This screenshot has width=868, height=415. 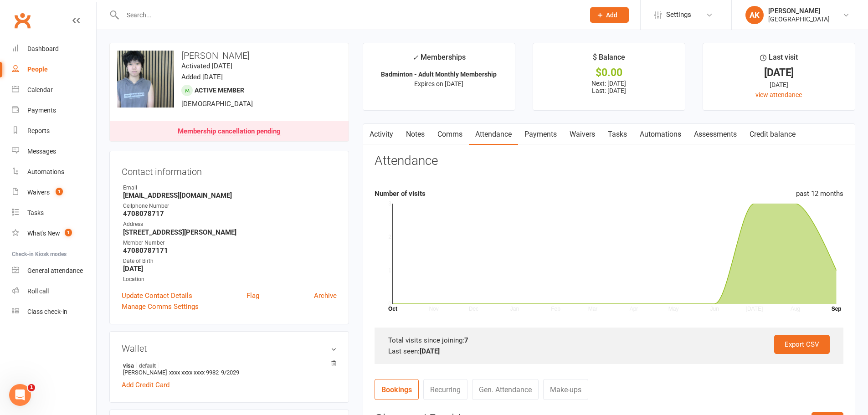 I want to click on a: view attendance, so click(x=779, y=95).